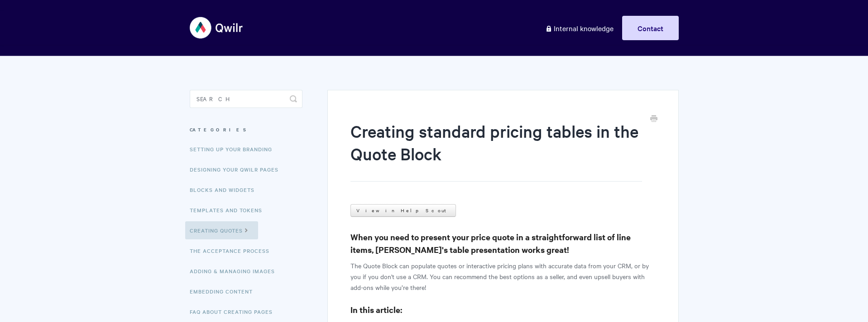 This screenshot has width=868, height=322. What do you see at coordinates (235, 312) in the screenshot?
I see `a: FAQ About Creating Pages` at bounding box center [235, 312].